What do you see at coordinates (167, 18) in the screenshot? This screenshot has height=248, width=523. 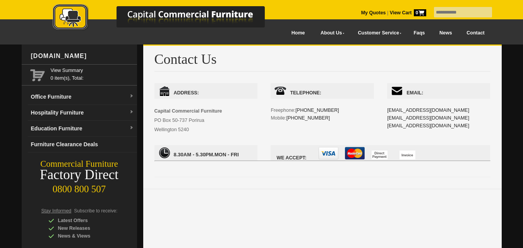 I see `img: Capital Commercial Furniture Logo` at bounding box center [167, 18].